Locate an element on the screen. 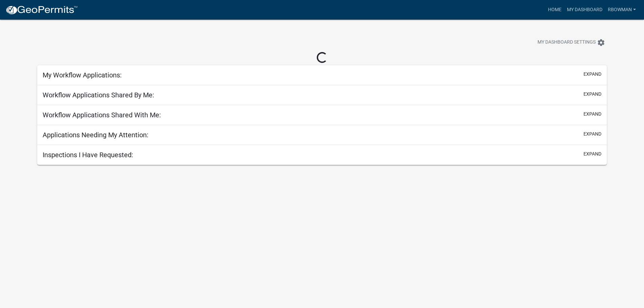  h5: Workflow Applications Shared By Me: is located at coordinates (98, 95).